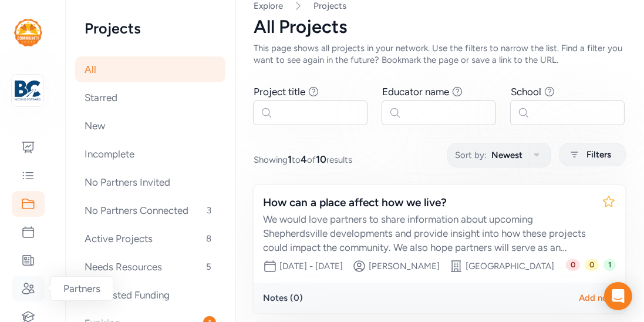 The image size is (644, 322). I want to click on div: Notes ( 0 ), so click(283, 298).